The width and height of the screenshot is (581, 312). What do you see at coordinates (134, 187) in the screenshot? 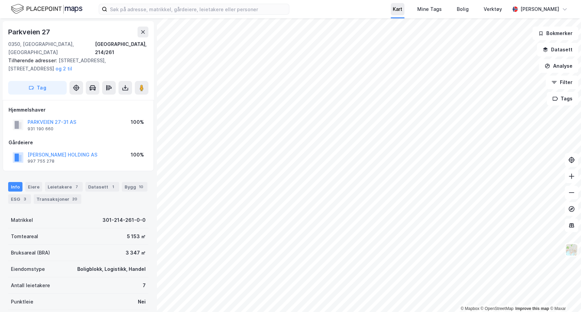
I see `div: Bygg` at bounding box center [134, 187].